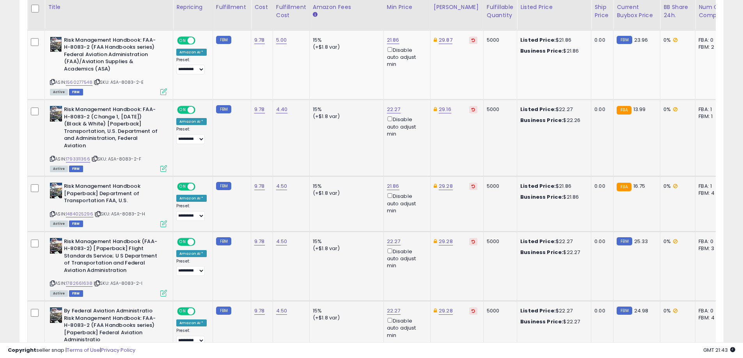  I want to click on div: Min Price, so click(407, 7).